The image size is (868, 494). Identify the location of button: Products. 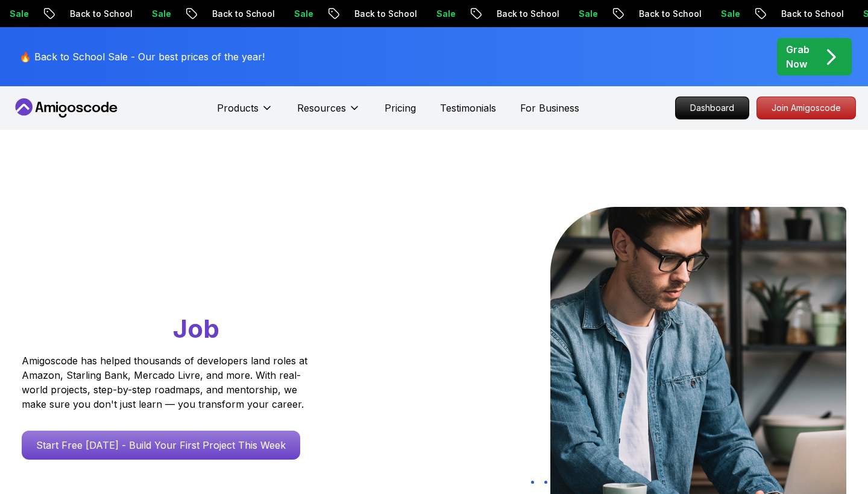
(245, 113).